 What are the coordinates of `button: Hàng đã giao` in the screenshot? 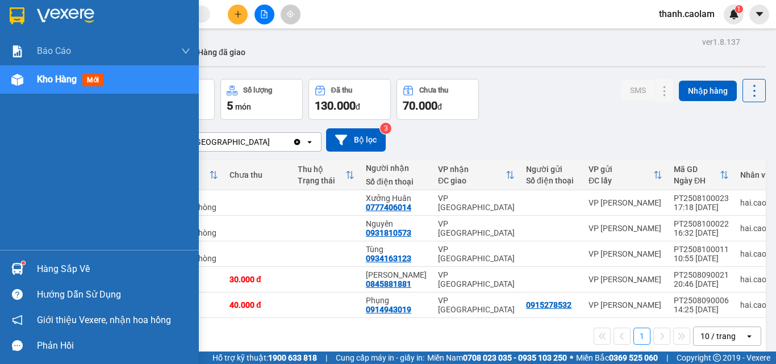 It's located at (222, 52).